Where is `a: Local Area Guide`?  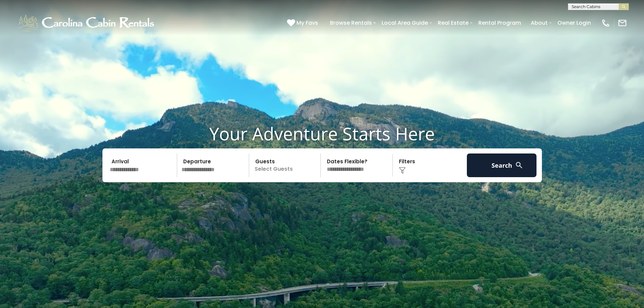
a: Local Area Guide is located at coordinates (405, 23).